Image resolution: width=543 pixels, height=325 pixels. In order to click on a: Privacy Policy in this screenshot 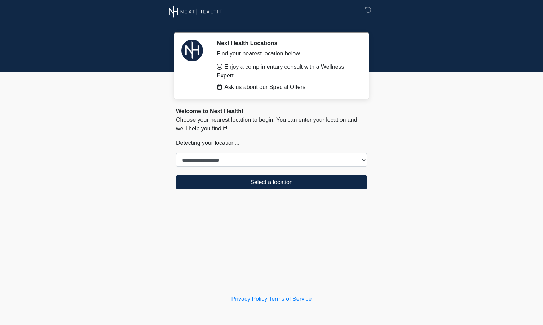, I will do `click(249, 299)`.